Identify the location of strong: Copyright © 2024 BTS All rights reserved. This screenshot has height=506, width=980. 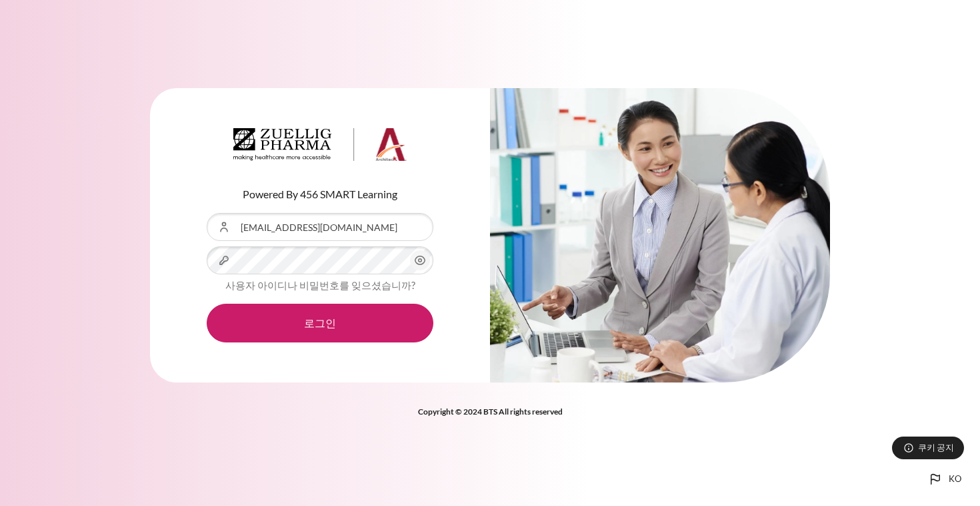
(490, 411).